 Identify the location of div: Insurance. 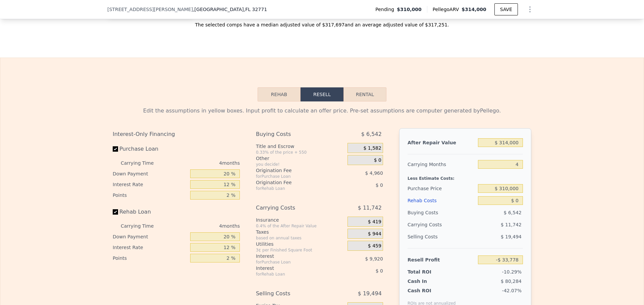
(300, 220).